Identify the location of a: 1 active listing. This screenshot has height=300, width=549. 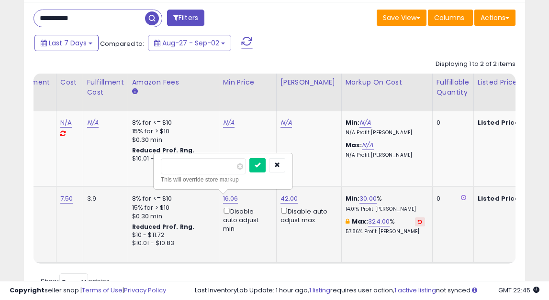
(415, 290).